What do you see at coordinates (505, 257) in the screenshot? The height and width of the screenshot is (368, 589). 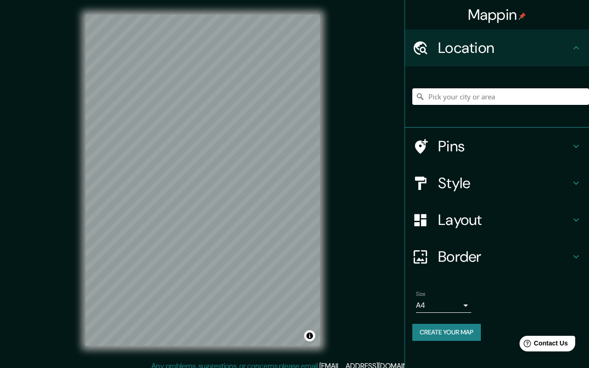 I see `h4: Border` at bounding box center [505, 257].